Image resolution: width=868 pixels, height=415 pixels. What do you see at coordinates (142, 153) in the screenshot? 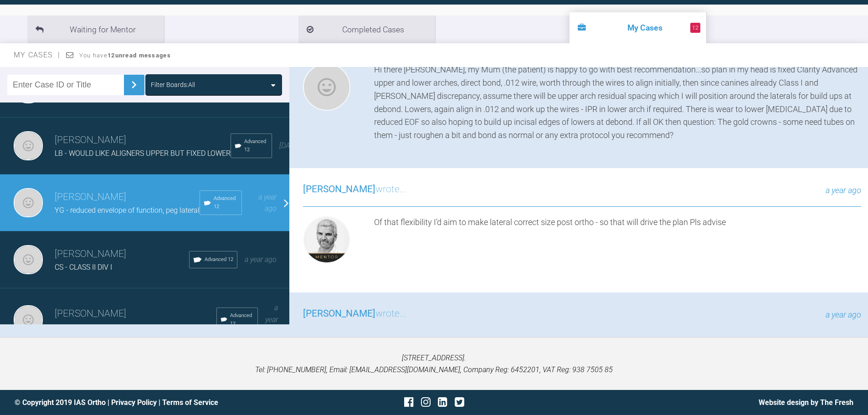
I see `span: LB - WOULD LIKE ALIGNERS UPPER BUT FIXED LOWER` at bounding box center [142, 153].